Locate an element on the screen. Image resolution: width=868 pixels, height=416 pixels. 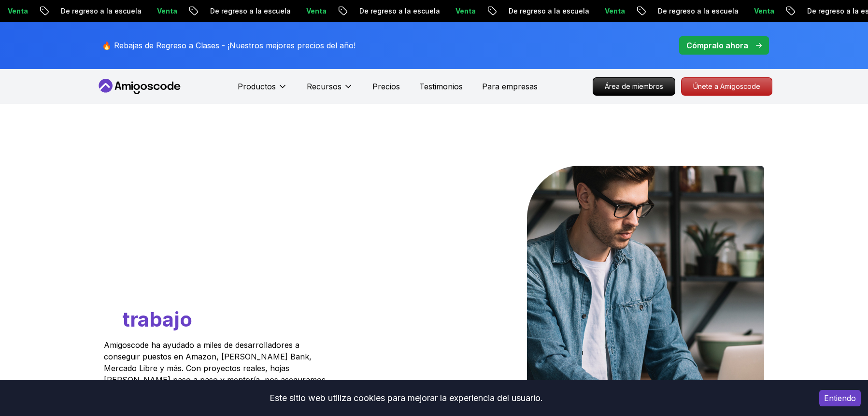
font: Cómpralo ahora is located at coordinates (717, 45).